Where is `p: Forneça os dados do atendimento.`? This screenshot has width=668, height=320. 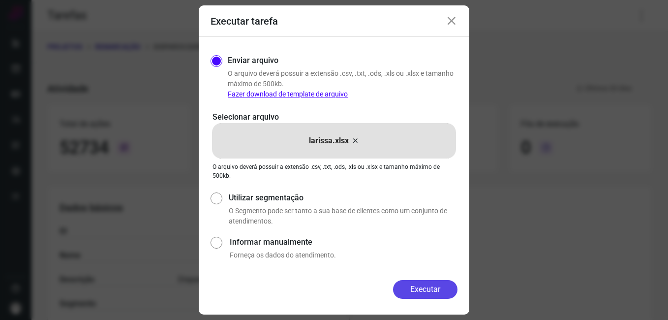
p: Forneça os dados do atendimento. is located at coordinates (343, 255).